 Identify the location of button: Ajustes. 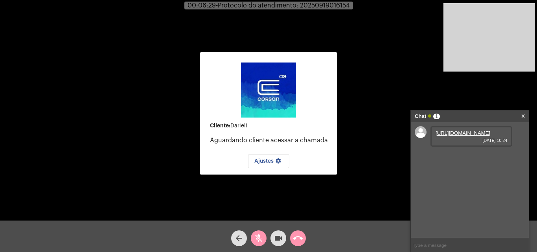
(269, 161).